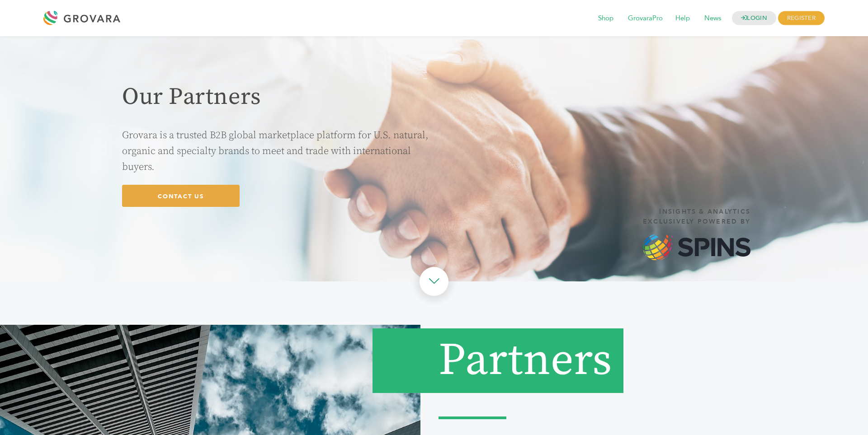 This screenshot has height=435, width=868. I want to click on a: GrovaraPro, so click(645, 18).